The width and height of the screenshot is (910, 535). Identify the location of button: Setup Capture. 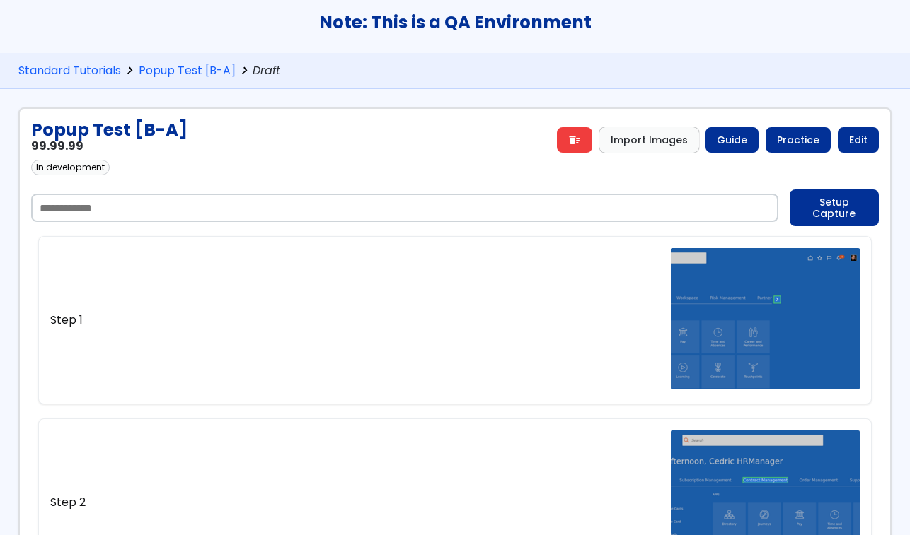
(834, 208).